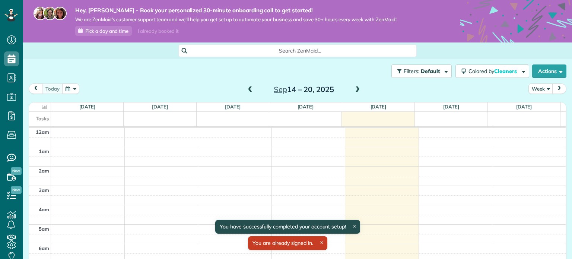  I want to click on button: Week, so click(541, 88).